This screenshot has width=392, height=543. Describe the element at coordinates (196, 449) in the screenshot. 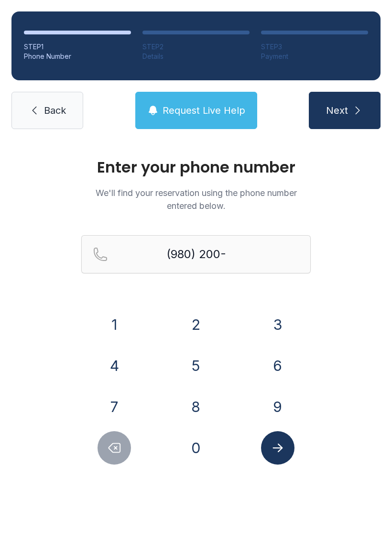

I see `button: 0` at that location.